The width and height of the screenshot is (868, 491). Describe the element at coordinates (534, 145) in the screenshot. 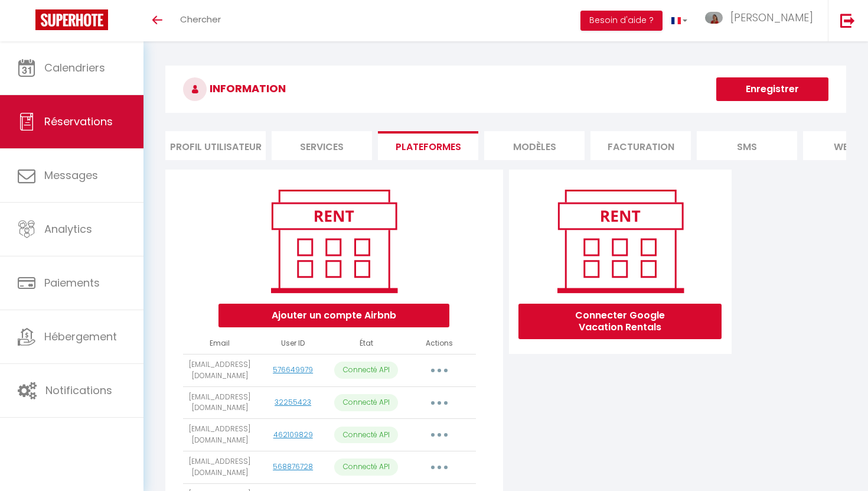

I see `li: MODÈLES` at that location.